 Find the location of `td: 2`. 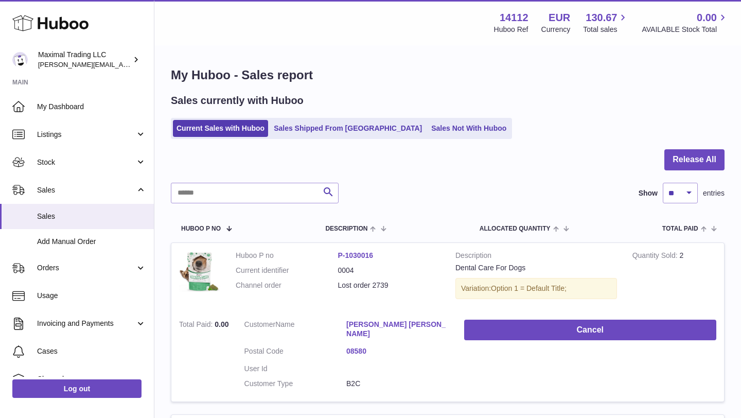

td: 2 is located at coordinates (674, 277).